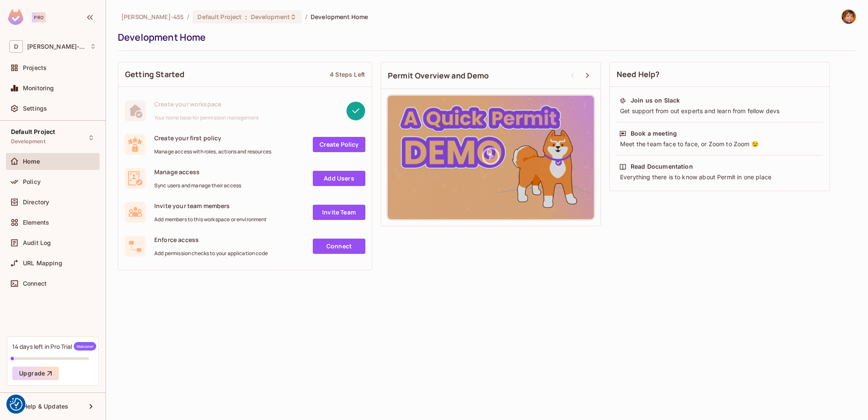 This screenshot has width=868, height=420. I want to click on span: Connect, so click(35, 284).